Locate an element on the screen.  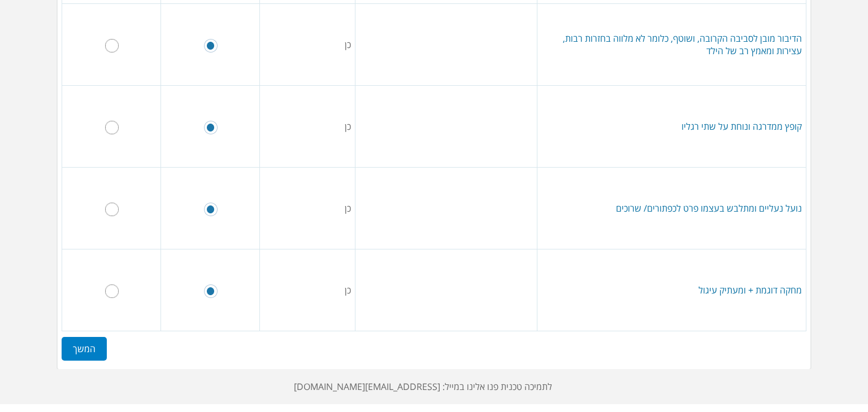
label: המשך is located at coordinates (84, 349).